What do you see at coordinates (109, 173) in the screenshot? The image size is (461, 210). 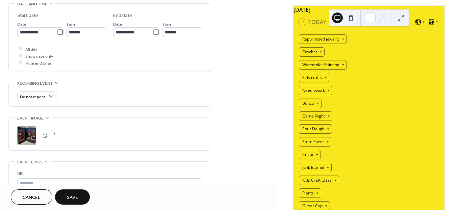 I see `div: URL` at bounding box center [109, 173].